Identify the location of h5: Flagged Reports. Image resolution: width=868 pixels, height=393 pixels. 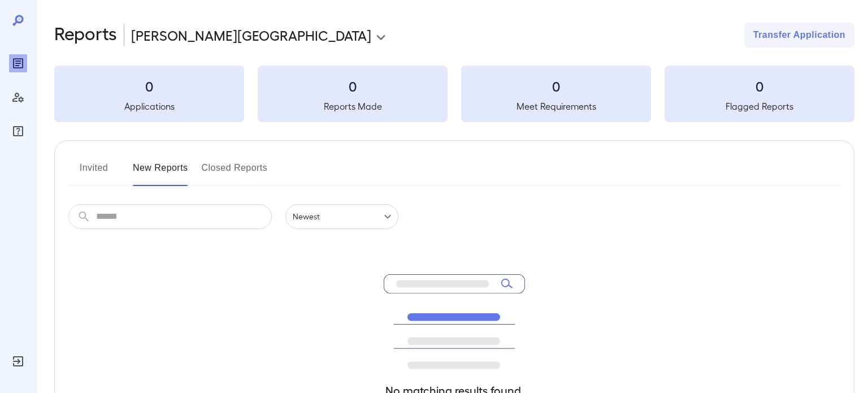
(760, 106).